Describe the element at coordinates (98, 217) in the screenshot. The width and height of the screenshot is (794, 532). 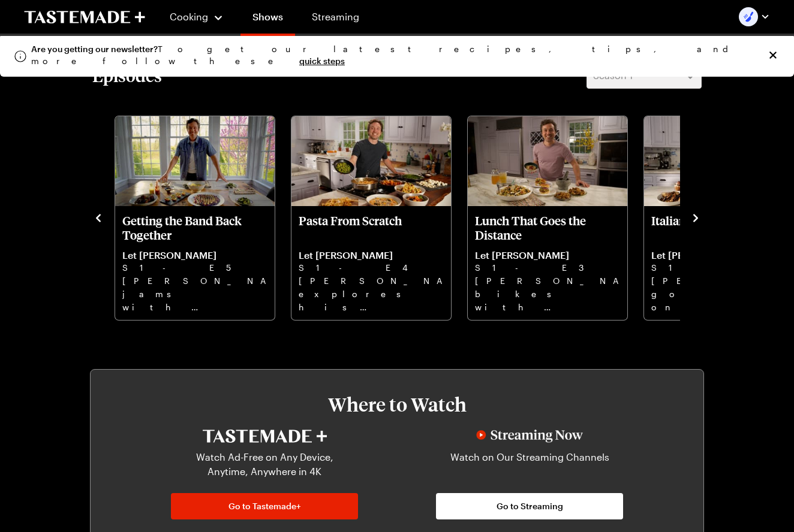
I see `button: navigate to previous item` at that location.